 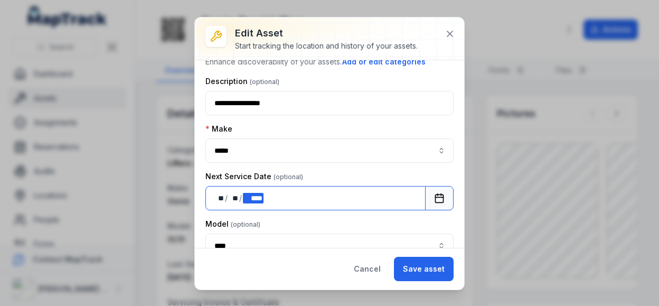 What do you see at coordinates (218, 129) in the screenshot?
I see `label: Make` at bounding box center [218, 129].